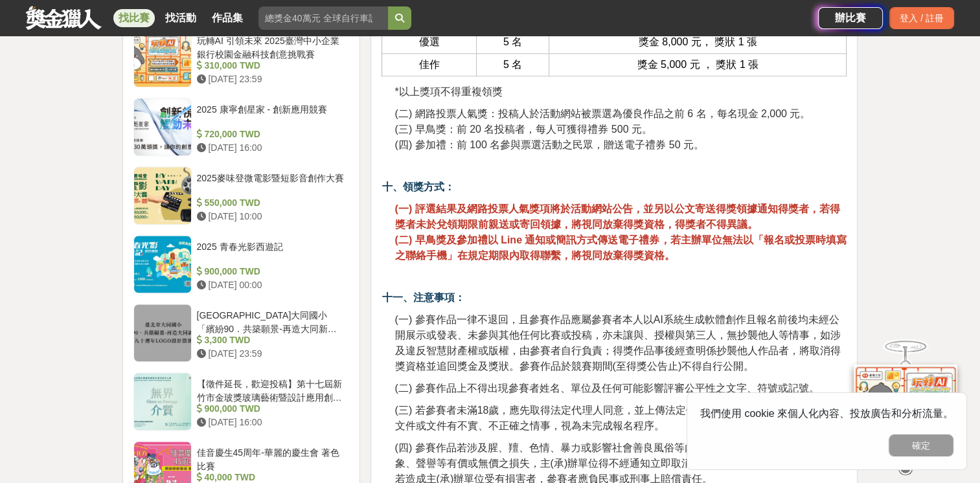 The height and width of the screenshot is (483, 980). I want to click on strong: (一) 評選結果及網路投票人氣獎項將於活動網站公告，並另以公文寄送得獎領據通知得獎者，若得獎者未於兌領期限前親送或寄回領據，將視同放棄得獎資格，得獎者不得異議。, so click(617, 217).